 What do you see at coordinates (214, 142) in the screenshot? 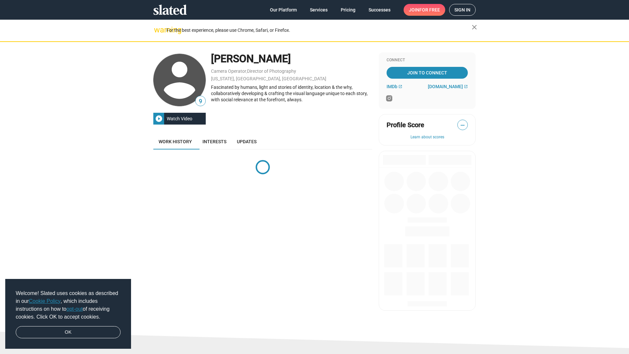
I see `span: Interests` at bounding box center [214, 142].